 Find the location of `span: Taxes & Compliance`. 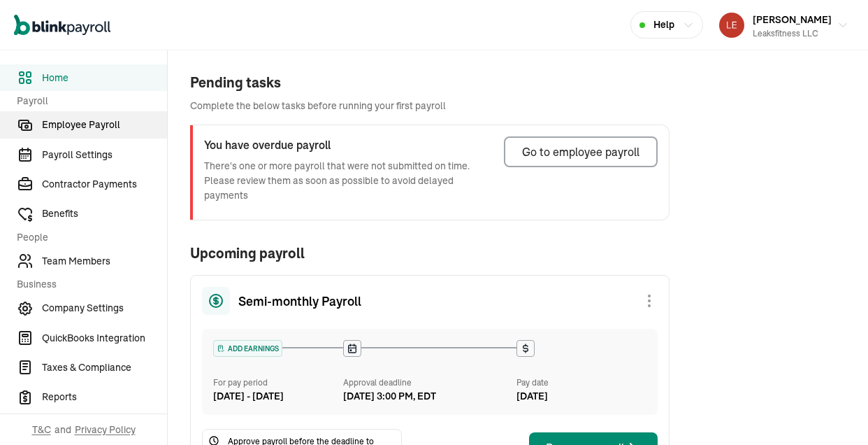

span: Taxes & Compliance is located at coordinates (104, 367).